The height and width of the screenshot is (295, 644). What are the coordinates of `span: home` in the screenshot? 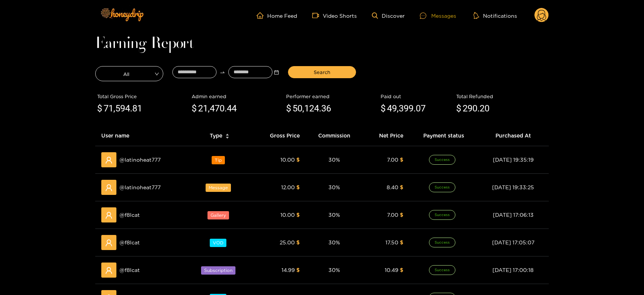 It's located at (262, 15).